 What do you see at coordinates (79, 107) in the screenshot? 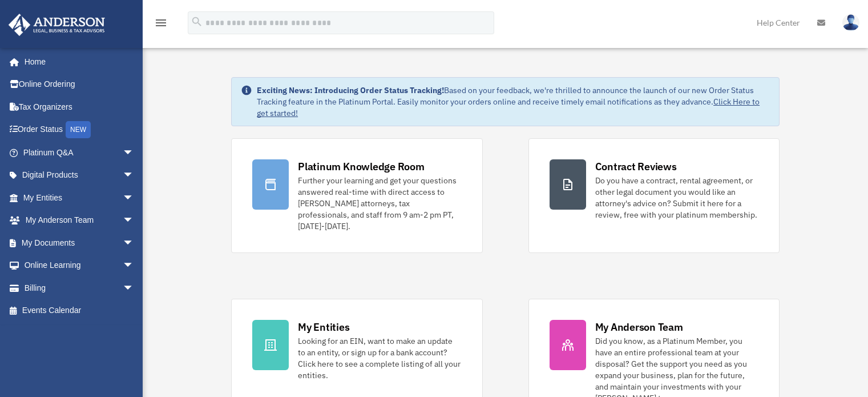
I see `a: Tax Organizers` at bounding box center [79, 107].